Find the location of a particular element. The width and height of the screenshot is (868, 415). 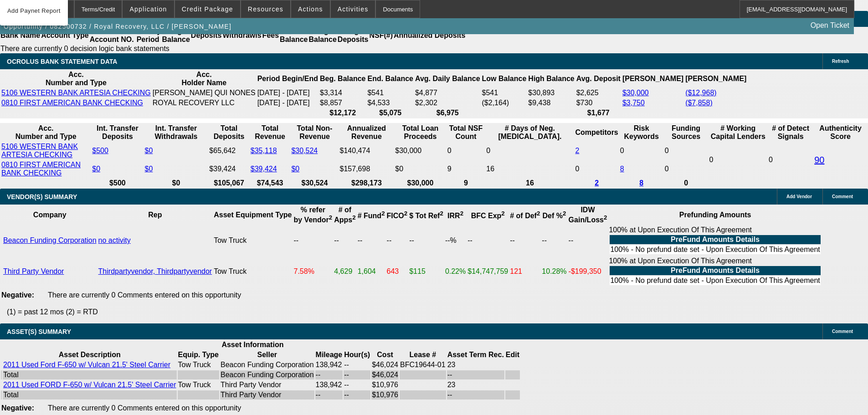

td: $115 is located at coordinates (426, 272).